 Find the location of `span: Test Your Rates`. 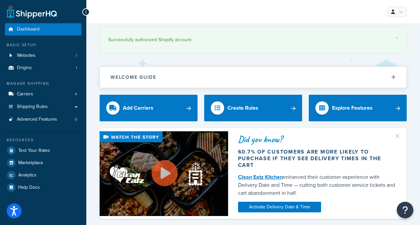

span: Test Your Rates is located at coordinates (34, 150).